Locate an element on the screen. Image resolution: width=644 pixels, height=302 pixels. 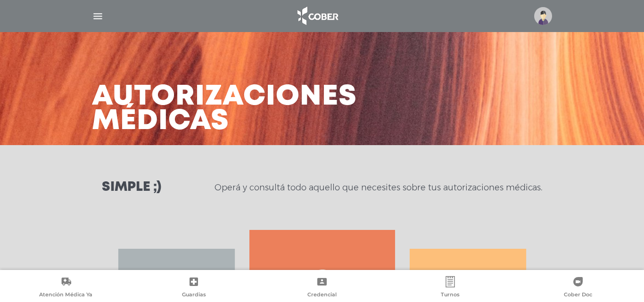
img: profile-placeholder.svg is located at coordinates (543, 16).